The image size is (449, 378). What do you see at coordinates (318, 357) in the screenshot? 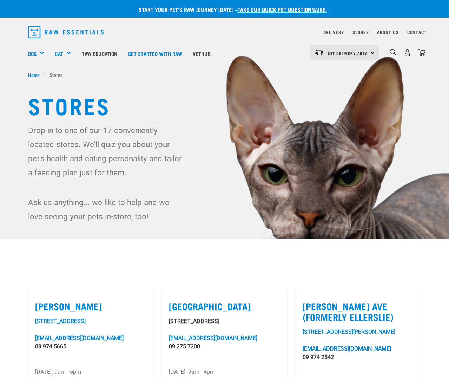
I see `a: 09 974 2542` at bounding box center [318, 357].